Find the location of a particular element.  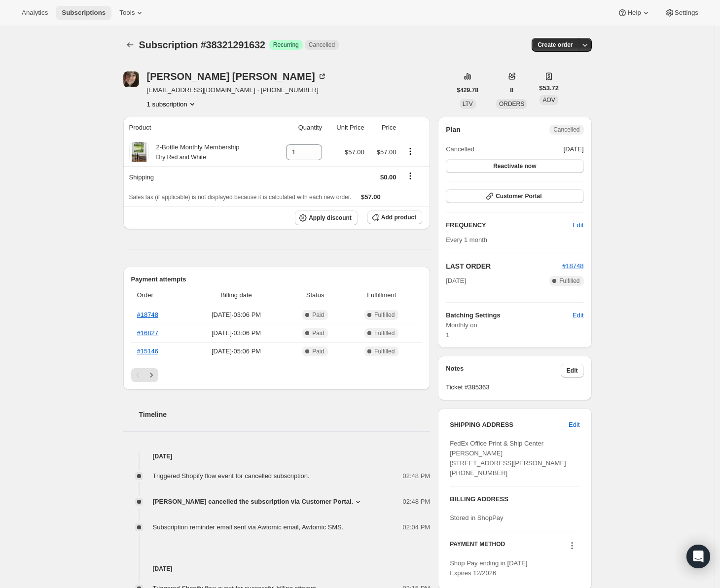

th: Shipping is located at coordinates (198, 177).